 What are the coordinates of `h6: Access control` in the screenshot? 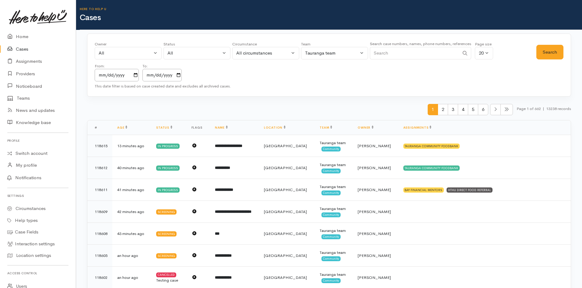 It's located at (38, 273).